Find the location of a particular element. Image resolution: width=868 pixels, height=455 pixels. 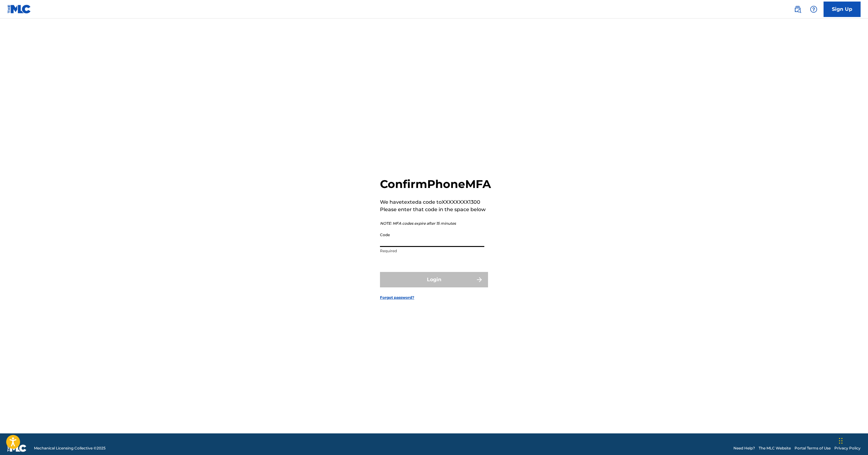

img: search is located at coordinates (798, 9).